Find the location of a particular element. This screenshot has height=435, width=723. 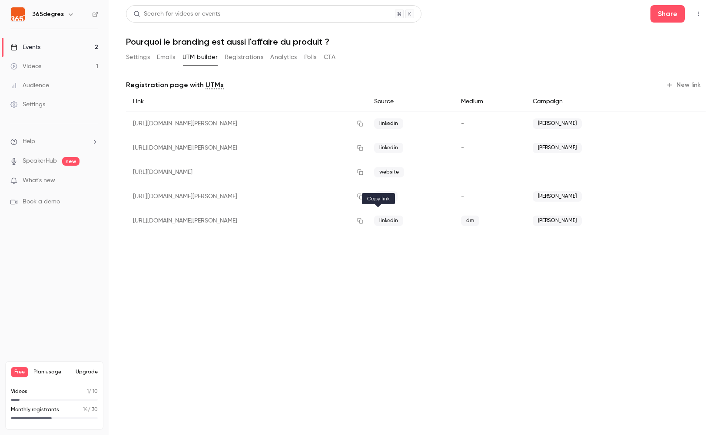

span: website is located at coordinates (389, 172).